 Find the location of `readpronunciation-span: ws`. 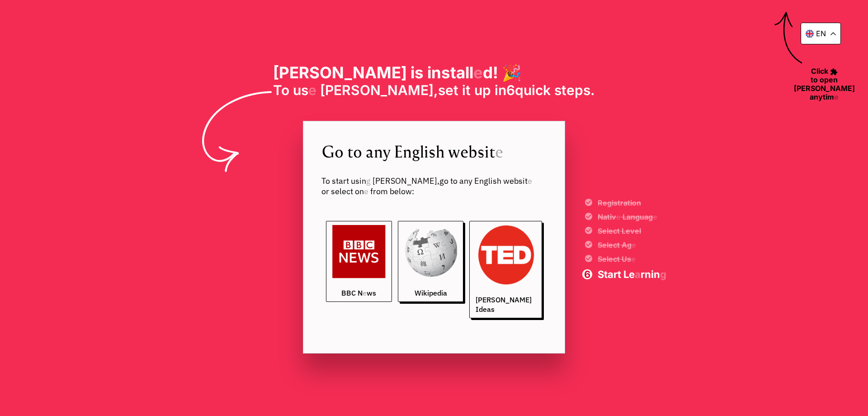

readpronunciation-span: ws is located at coordinates (371, 293).